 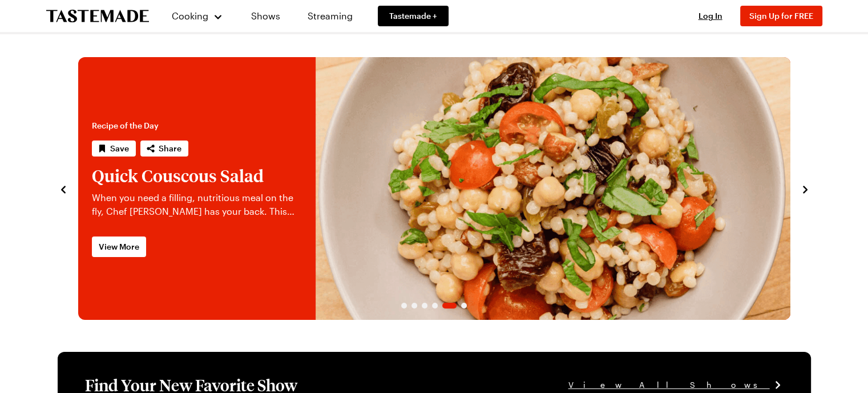 I want to click on span: Go to slide 4, so click(x=435, y=306).